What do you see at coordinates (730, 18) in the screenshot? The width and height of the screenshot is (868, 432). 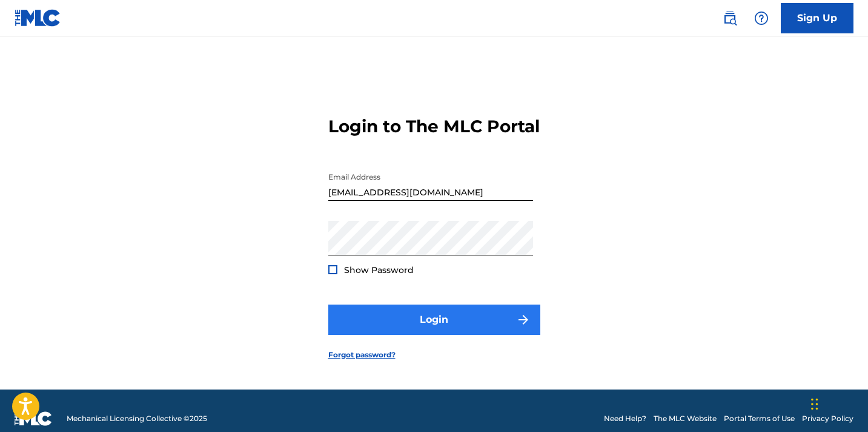 I see `img: search` at bounding box center [730, 18].